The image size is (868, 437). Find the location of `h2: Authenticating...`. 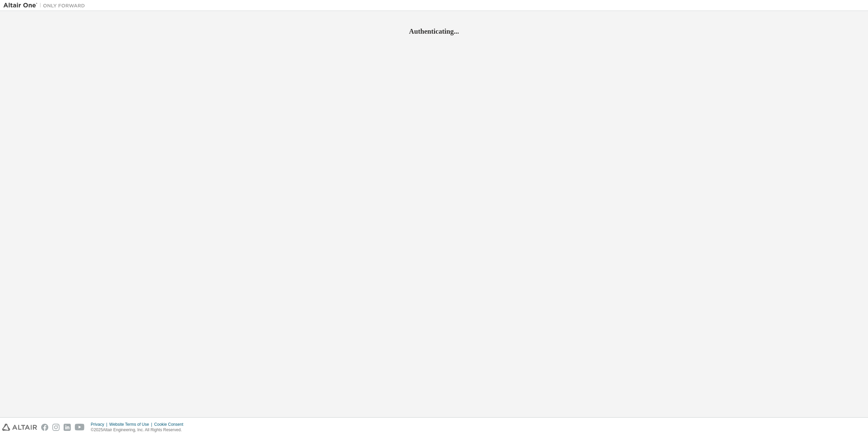

h2: Authenticating... is located at coordinates (434, 31).